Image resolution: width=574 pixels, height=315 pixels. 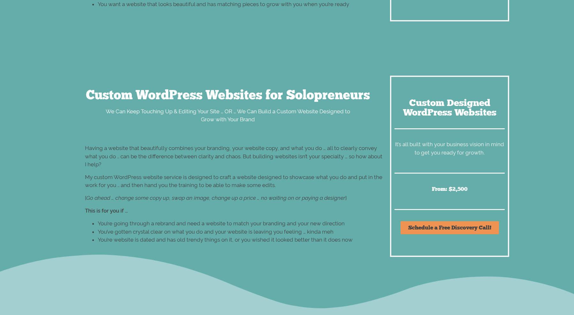 I want to click on b: This is for you if …, so click(x=106, y=211).